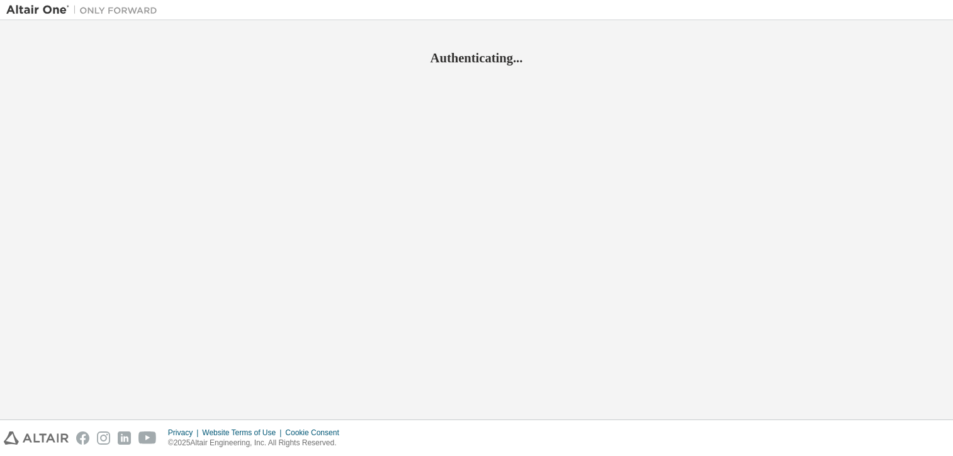 This screenshot has width=953, height=456. What do you see at coordinates (244, 432) in the screenshot?
I see `div: Website Terms of Use` at bounding box center [244, 432].